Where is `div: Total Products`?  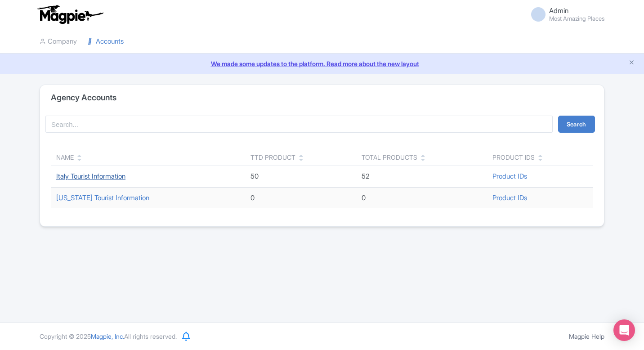 div: Total Products is located at coordinates (389, 157).